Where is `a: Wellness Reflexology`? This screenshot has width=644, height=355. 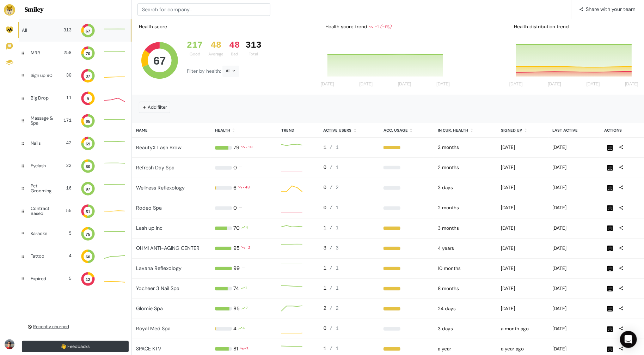
a: Wellness Reflexology is located at coordinates (160, 188).